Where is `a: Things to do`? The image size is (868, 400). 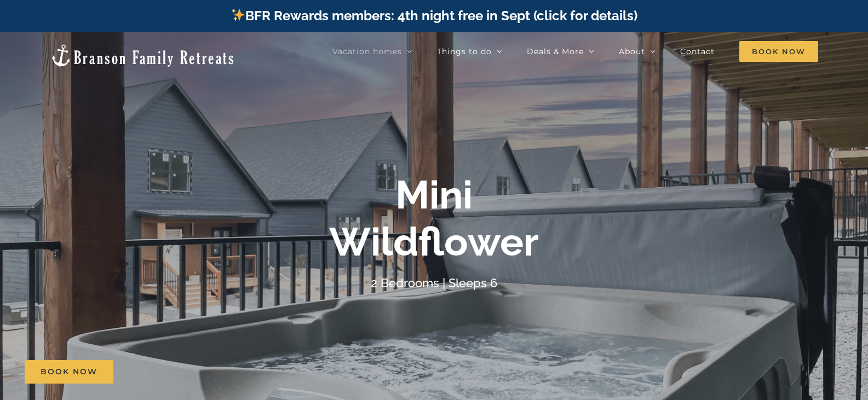
a: Things to do is located at coordinates (469, 52).